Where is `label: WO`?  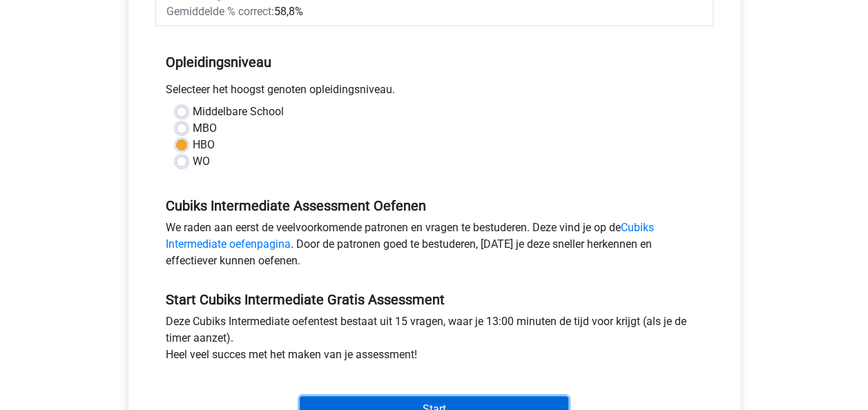
label: WO is located at coordinates (201, 162).